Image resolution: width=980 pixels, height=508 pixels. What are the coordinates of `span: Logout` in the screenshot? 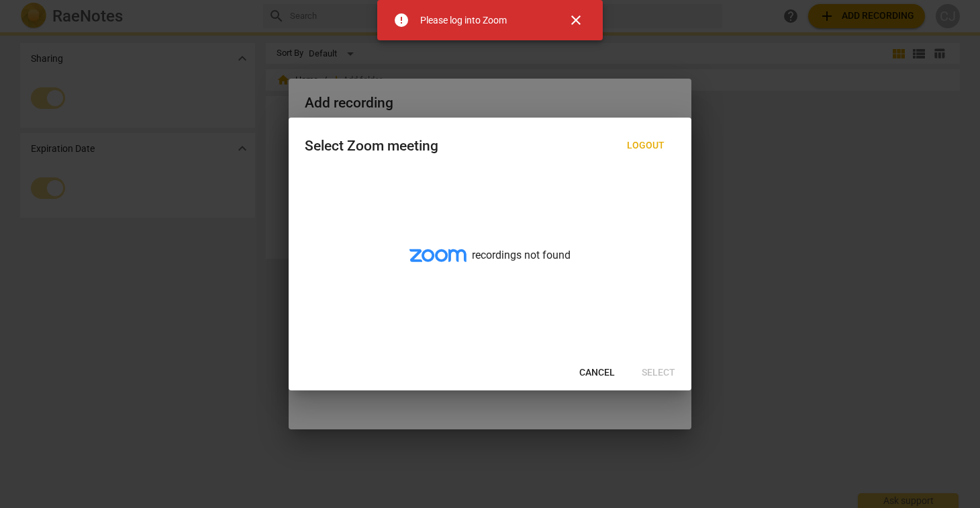 It's located at (646, 145).